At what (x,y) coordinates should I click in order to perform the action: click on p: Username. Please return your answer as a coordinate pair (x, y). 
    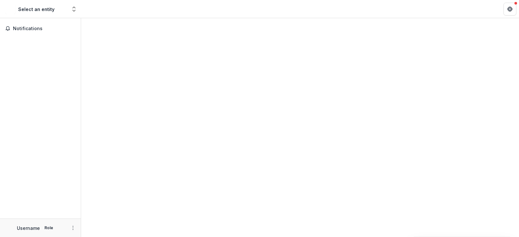
    Looking at the image, I should click on (28, 228).